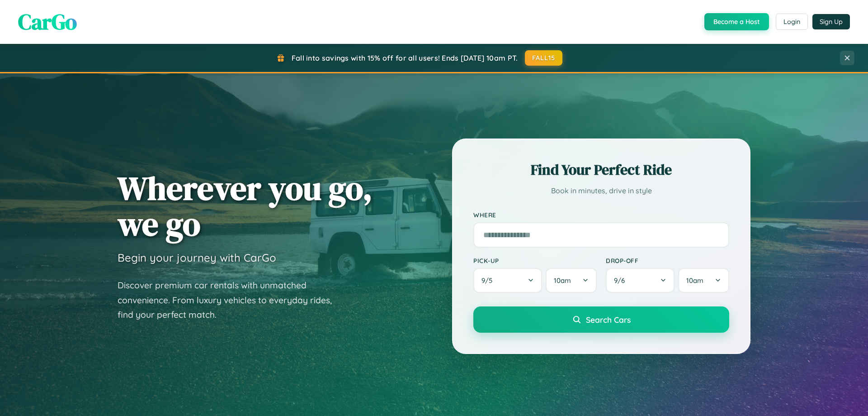 The image size is (868, 416). What do you see at coordinates (792, 22) in the screenshot?
I see `button: Login` at bounding box center [792, 22].